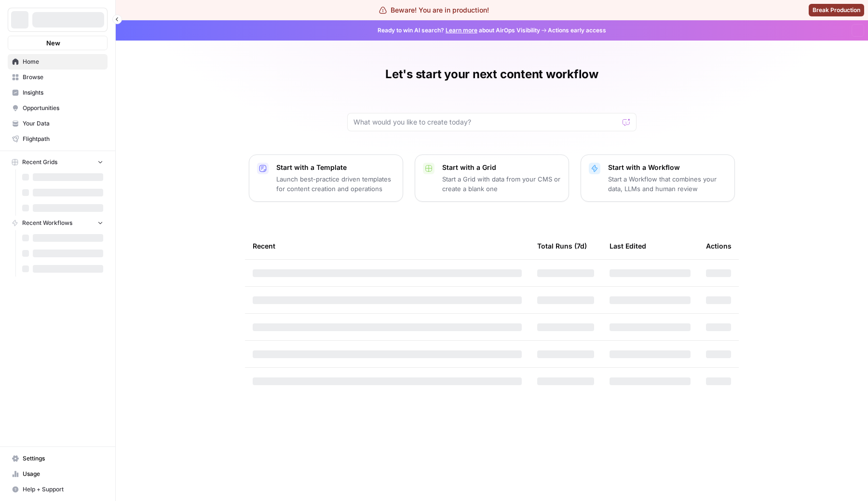 This screenshot has height=501, width=868. Describe the element at coordinates (836, 10) in the screenshot. I see `span: Break Production` at that location.